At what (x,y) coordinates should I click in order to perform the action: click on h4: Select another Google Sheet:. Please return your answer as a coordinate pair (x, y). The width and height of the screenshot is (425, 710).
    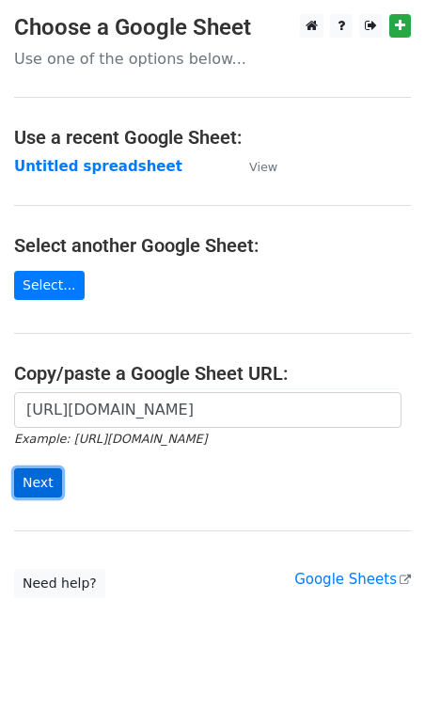
    Looking at the image, I should click on (213, 246).